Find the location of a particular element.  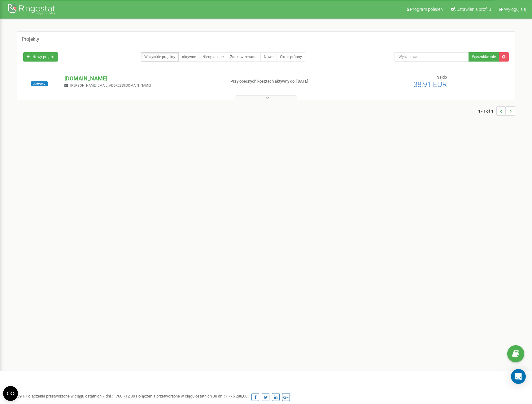

button: Wyszukiwanie is located at coordinates (484, 57).